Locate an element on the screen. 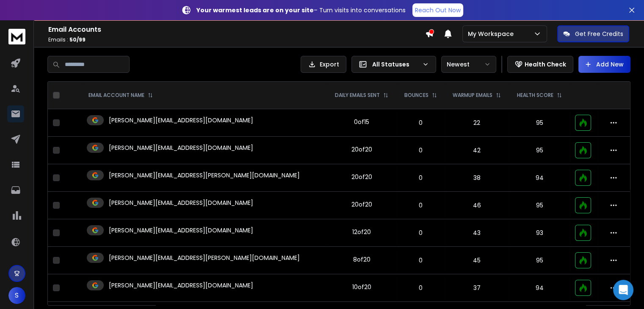 This screenshot has width=644, height=309. div: 10 of 20 is located at coordinates (362, 287).